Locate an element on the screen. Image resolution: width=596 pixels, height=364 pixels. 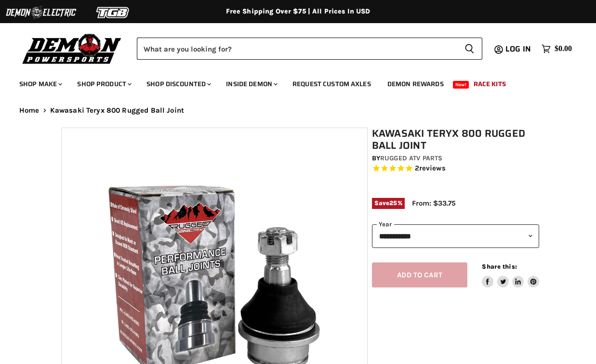
div: by is located at coordinates (455, 158).